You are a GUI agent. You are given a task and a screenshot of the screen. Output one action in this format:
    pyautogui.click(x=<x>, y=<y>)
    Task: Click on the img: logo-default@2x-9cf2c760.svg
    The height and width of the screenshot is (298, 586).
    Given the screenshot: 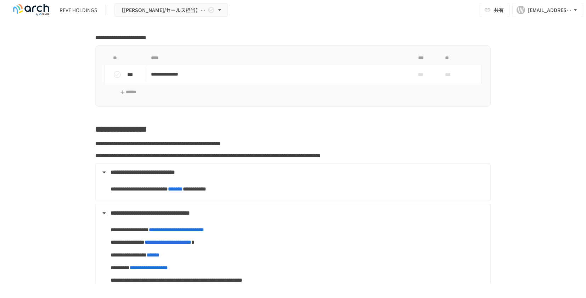 What is the action you would take?
    pyautogui.click(x=31, y=10)
    